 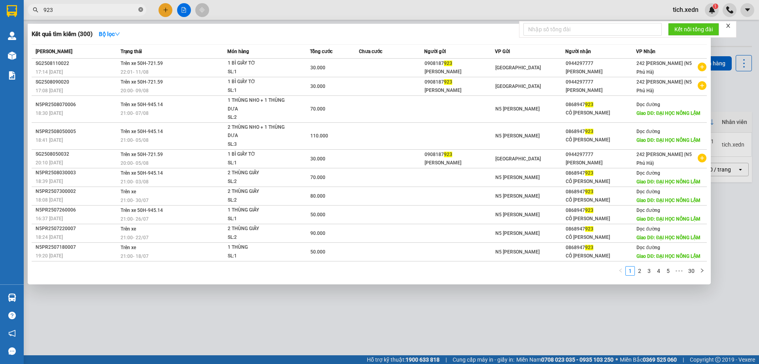 I want to click on a: 2, so click(x=640, y=271).